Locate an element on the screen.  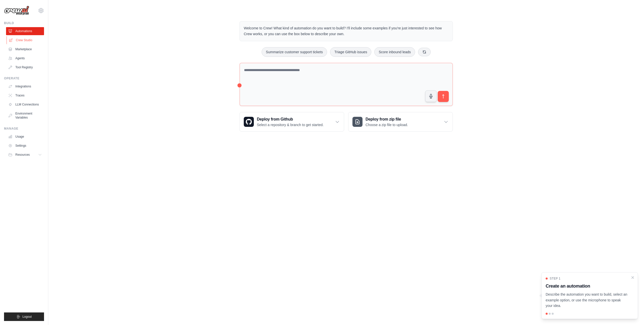
p: Welcome to Crew! What kind of automation do you want to build? I'll include some examples if you'... is located at coordinates (346, 31).